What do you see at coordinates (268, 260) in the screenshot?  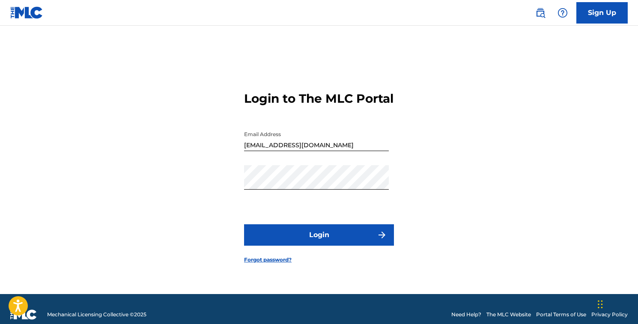 I see `a: Forgot password?` at bounding box center [268, 260].